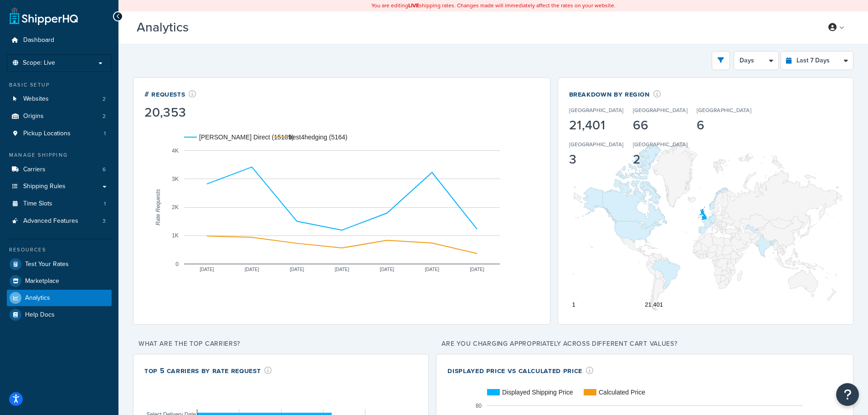 This screenshot has width=868, height=415. Describe the element at coordinates (847, 394) in the screenshot. I see `button: Open Resource Center` at that location.